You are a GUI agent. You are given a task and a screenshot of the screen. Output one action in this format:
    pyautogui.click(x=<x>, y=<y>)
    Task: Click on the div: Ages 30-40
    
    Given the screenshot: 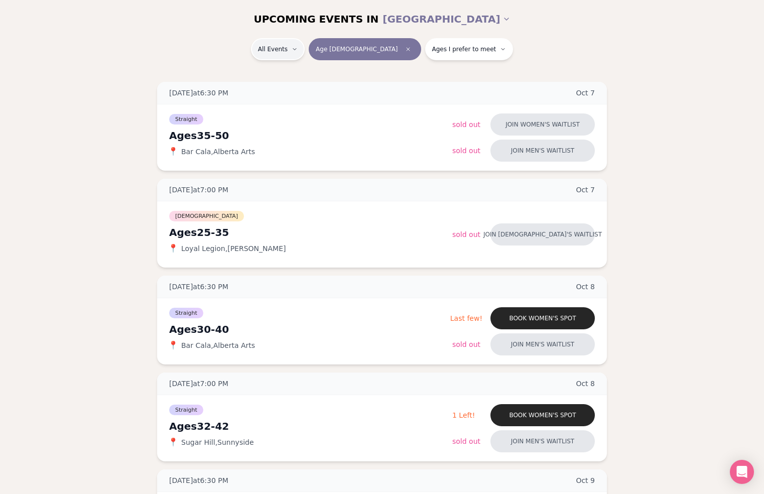 What is the action you would take?
    pyautogui.click(x=310, y=329)
    